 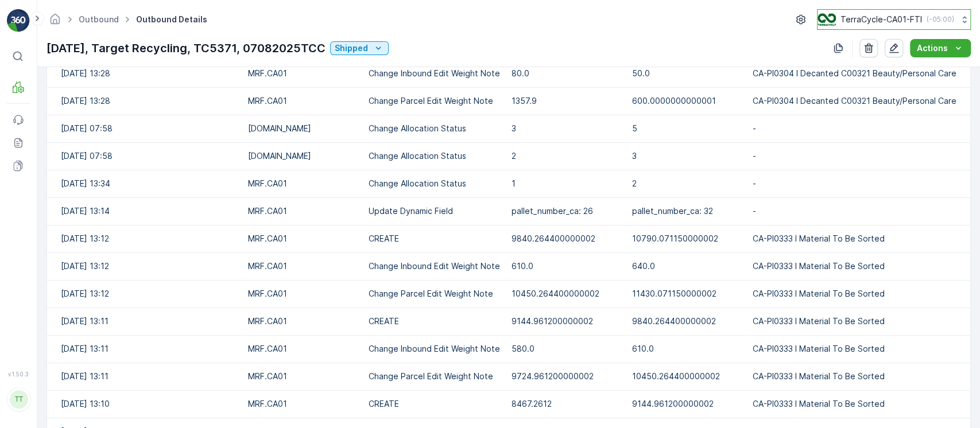 I want to click on button: TerraCycle-CA01-FTI(-05:00), so click(x=894, y=20).